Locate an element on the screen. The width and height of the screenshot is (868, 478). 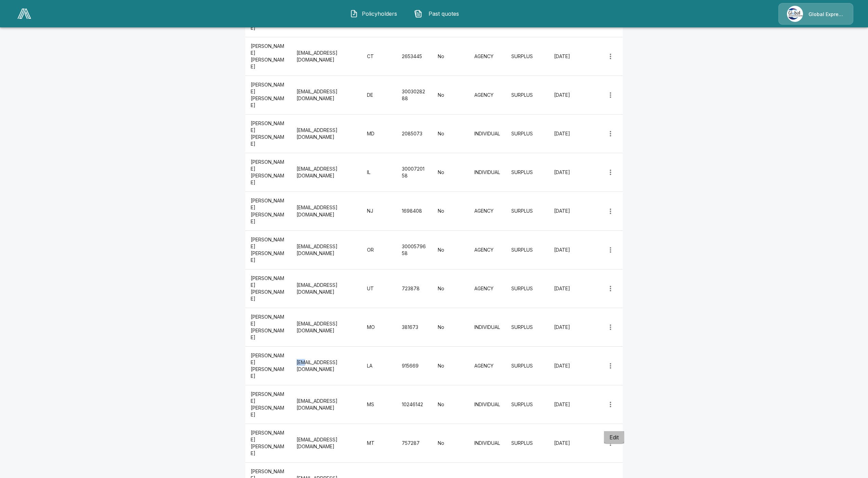
button: Past quotes IconPast quotes is located at coordinates (439, 14).